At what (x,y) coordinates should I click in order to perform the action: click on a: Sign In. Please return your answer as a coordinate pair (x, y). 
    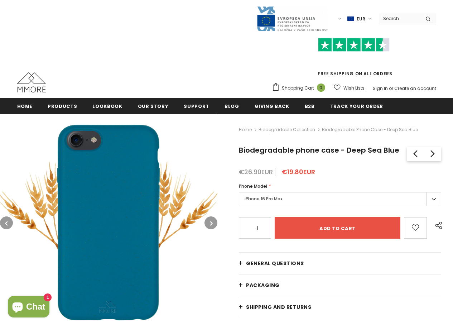
    Looking at the image, I should click on (381, 88).